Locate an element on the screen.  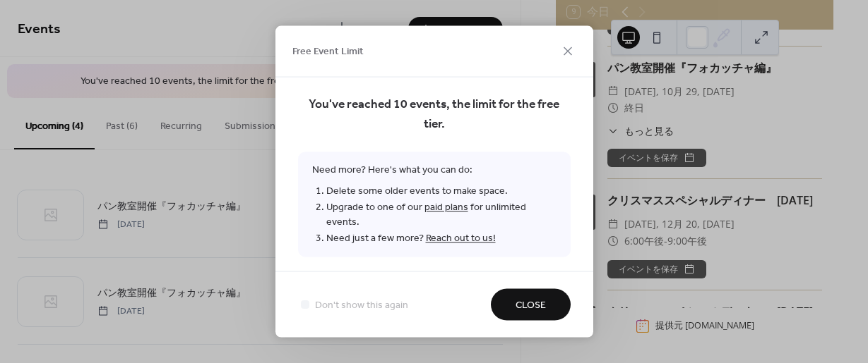
span: You've reached 10 events, the limit for the free tier. is located at coordinates (434, 115).